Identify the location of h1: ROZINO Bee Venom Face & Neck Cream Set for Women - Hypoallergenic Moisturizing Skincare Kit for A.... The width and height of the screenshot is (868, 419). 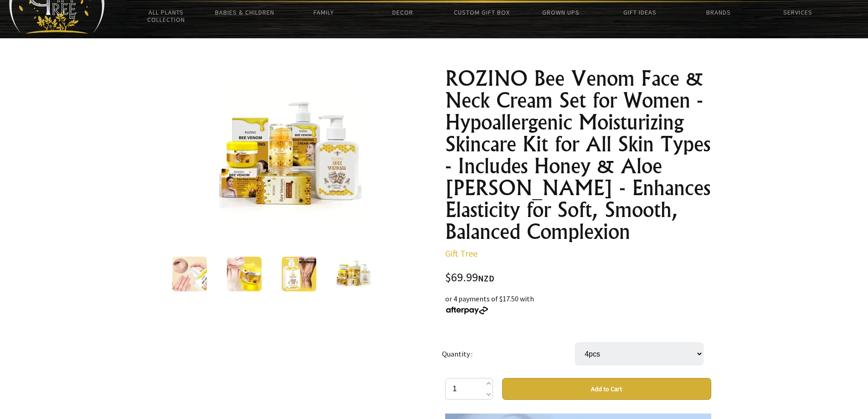
(578, 155).